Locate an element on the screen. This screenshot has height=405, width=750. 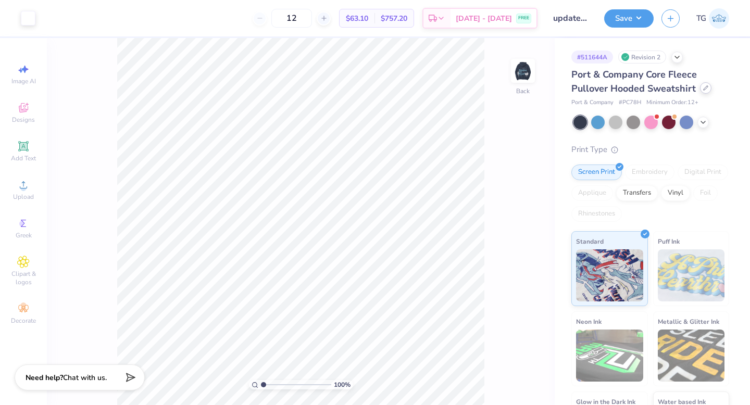
strong: Need help? is located at coordinates (44, 378).